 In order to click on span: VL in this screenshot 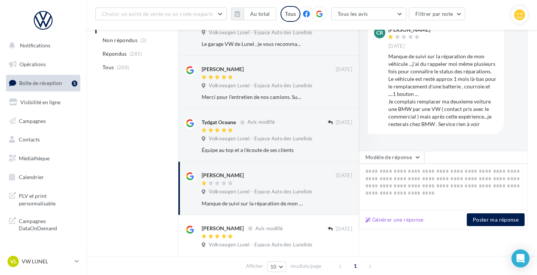, I will do `click(13, 261)`.